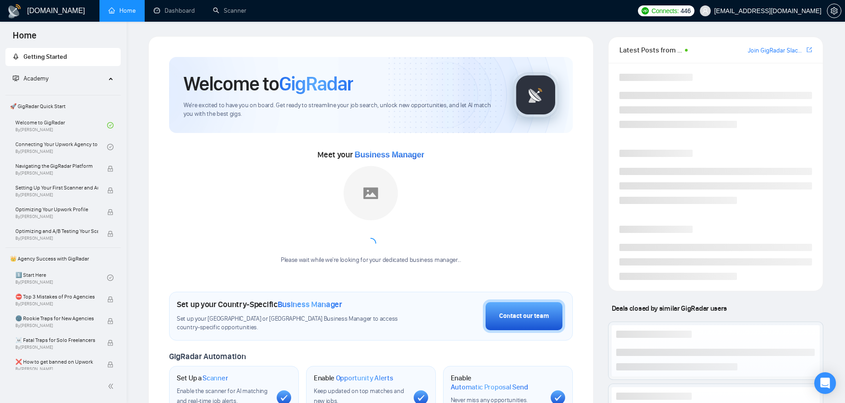 This screenshot has height=403, width=845. What do you see at coordinates (686, 11) in the screenshot?
I see `span: 446` at bounding box center [686, 11].